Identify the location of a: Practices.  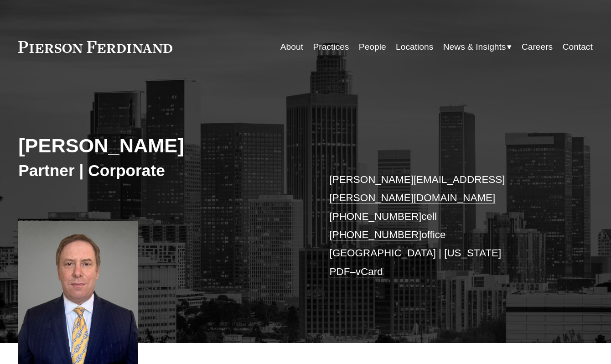
(331, 47).